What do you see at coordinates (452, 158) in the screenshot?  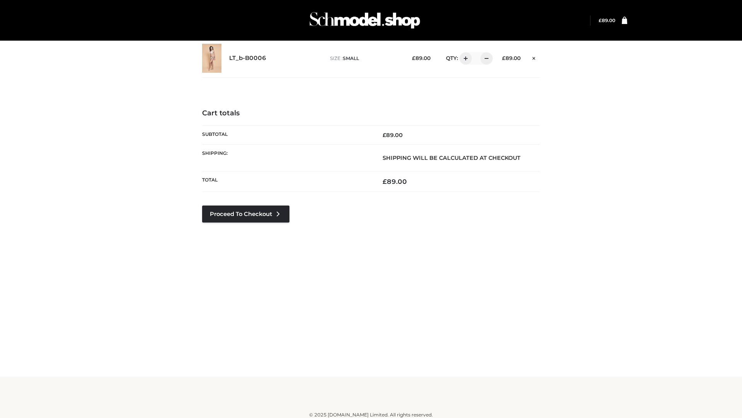 I see `strong: Shipping will be calculated at checkout` at bounding box center [452, 158].